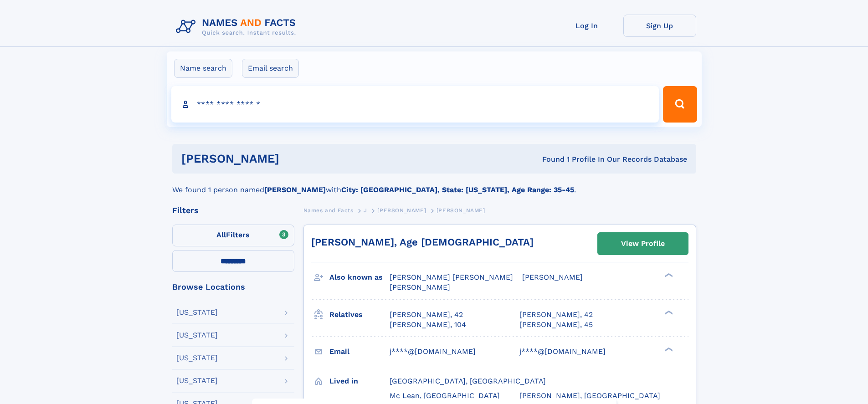 Image resolution: width=868 pixels, height=404 pixels. What do you see at coordinates (359, 315) in the screenshot?
I see `h3: Relatives` at bounding box center [359, 315].